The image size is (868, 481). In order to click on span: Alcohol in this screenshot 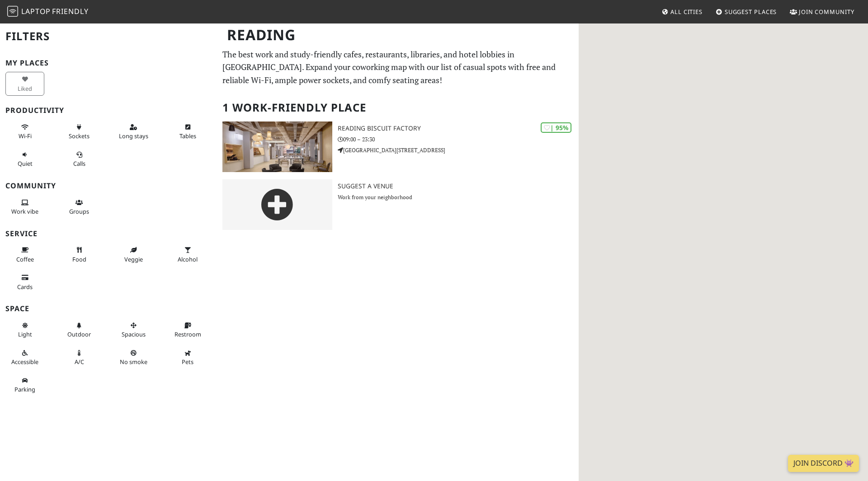, I will do `click(188, 259)`.